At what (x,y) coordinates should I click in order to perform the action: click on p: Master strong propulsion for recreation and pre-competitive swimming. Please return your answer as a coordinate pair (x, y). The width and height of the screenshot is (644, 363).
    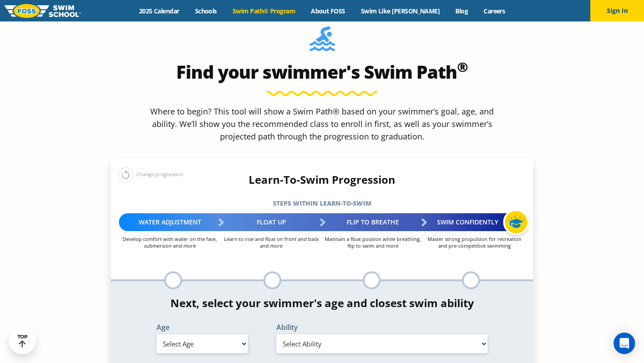
    Looking at the image, I should click on (474, 242).